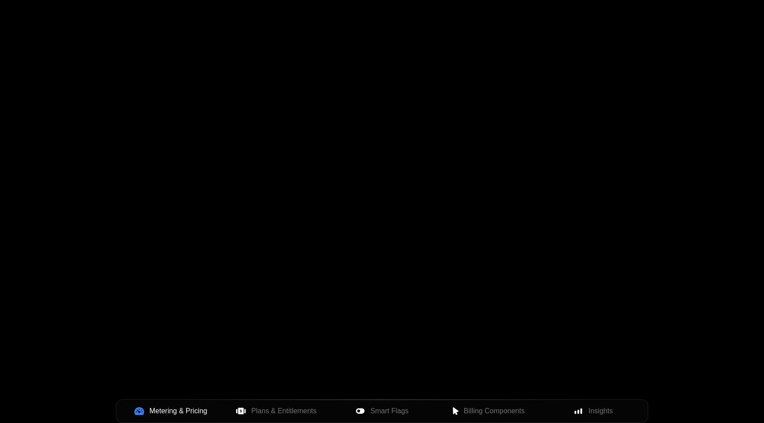  I want to click on span: Insights, so click(600, 411).